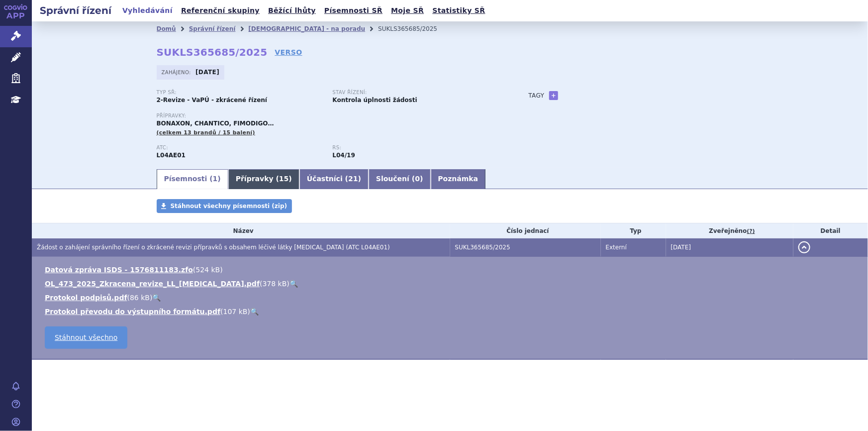 The width and height of the screenshot is (868, 431). I want to click on th: Typ, so click(633, 231).